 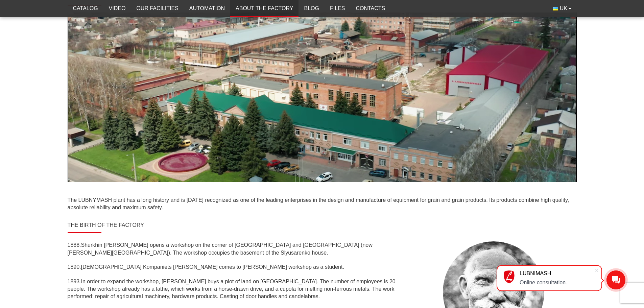 What do you see at coordinates (157, 8) in the screenshot?
I see `font: Our facilities` at bounding box center [157, 8].